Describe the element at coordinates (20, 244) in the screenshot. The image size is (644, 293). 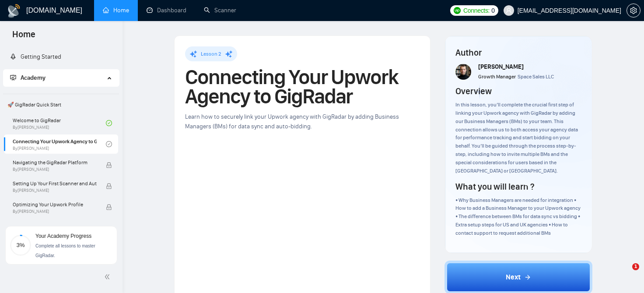
I see `span: 3%` at that location.